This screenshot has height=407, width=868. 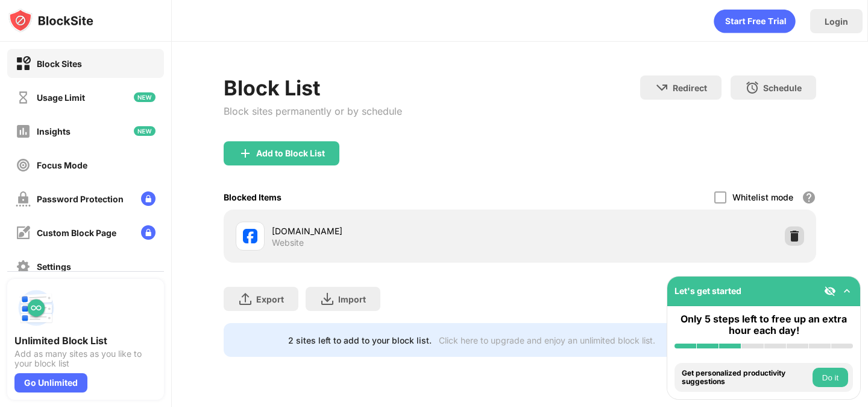 What do you see at coordinates (23, 64) in the screenshot?
I see `img: block-on.svg` at bounding box center [23, 64].